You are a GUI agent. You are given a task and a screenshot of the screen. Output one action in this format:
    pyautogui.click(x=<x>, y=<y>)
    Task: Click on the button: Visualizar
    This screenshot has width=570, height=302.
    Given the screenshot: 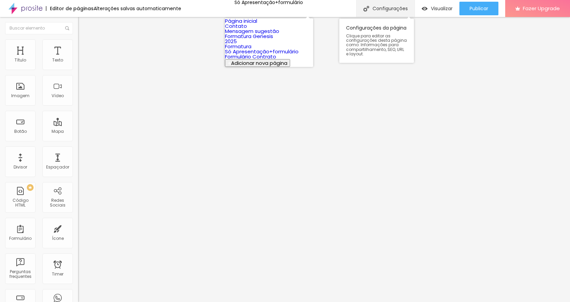 What is the action you would take?
    pyautogui.click(x=437, y=8)
    